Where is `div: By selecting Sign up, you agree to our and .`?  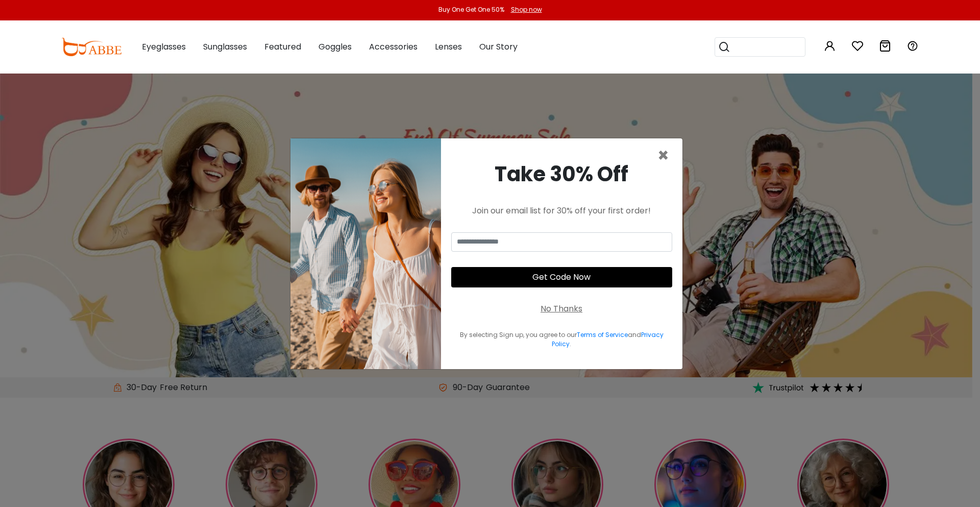 div: By selecting Sign up, you agree to our and . is located at coordinates (562, 340).